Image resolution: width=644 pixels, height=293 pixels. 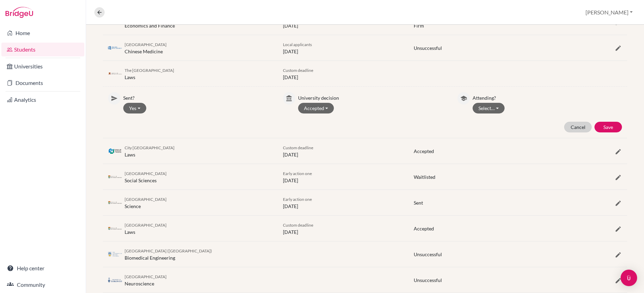 What do you see at coordinates (488, 108) in the screenshot?
I see `button: Select…` at bounding box center [488, 108].